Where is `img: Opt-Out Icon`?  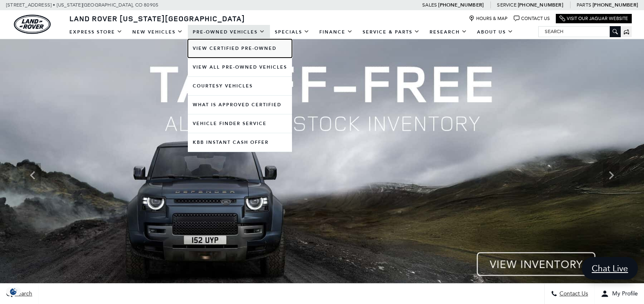
img: Opt-Out Icon is located at coordinates (14, 291).